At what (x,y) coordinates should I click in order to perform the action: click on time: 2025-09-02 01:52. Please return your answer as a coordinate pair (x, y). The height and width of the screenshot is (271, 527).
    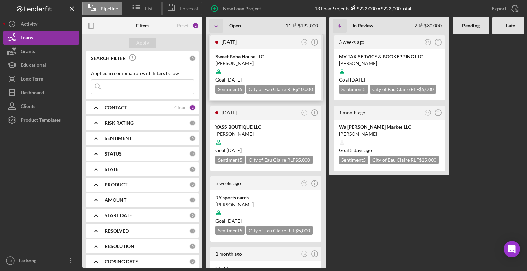
    Looking at the image, I should click on (229, 42).